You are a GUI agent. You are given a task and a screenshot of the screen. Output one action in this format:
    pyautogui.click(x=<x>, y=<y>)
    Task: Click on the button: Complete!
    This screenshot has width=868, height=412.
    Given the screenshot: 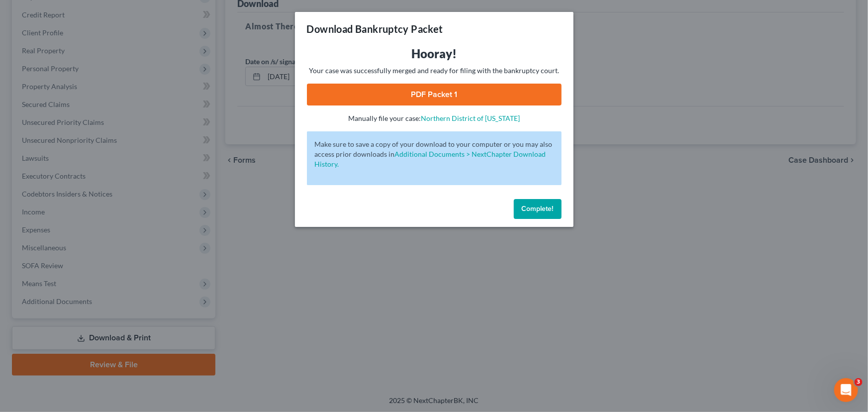 What is the action you would take?
    pyautogui.click(x=538, y=209)
    